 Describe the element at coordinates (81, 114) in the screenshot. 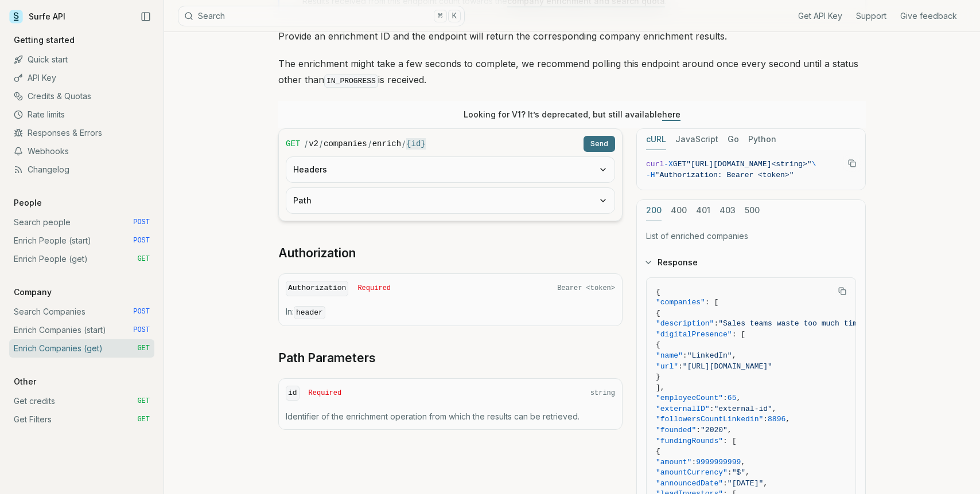

I see `a: Rate limits` at that location.